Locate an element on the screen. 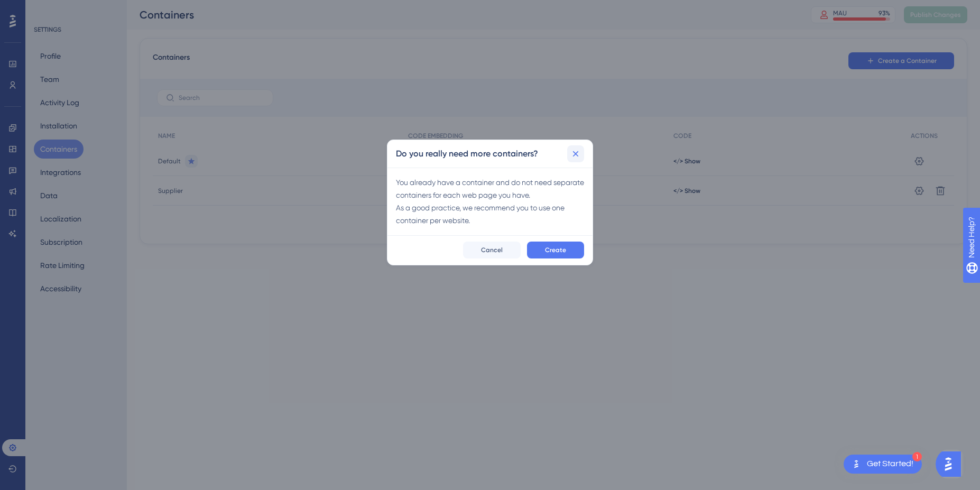 This screenshot has height=490, width=980. span: Create is located at coordinates (556, 250).